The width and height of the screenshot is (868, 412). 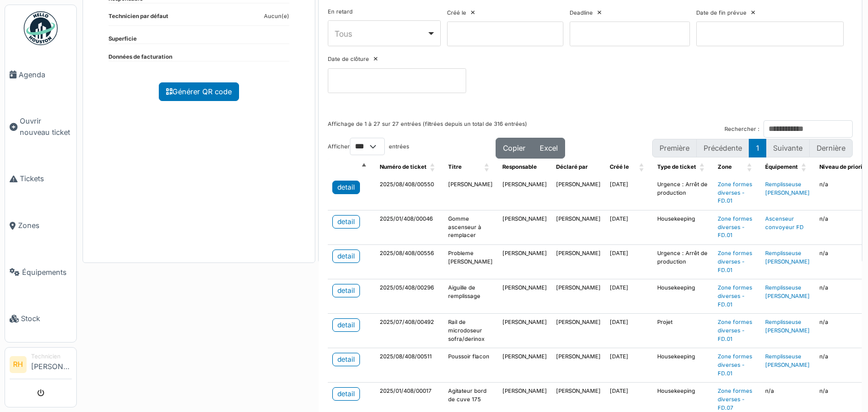 What do you see at coordinates (750, 167) in the screenshot?
I see `span: Zone: Activate to sort` at bounding box center [750, 167].